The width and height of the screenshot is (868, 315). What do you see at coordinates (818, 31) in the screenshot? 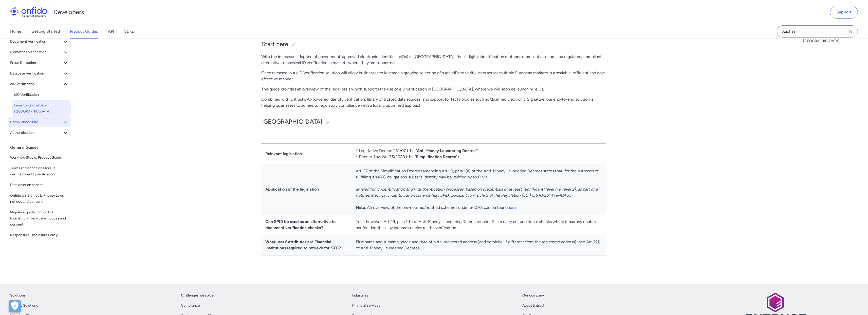
I see `input: Onfido search input field` at bounding box center [818, 31].